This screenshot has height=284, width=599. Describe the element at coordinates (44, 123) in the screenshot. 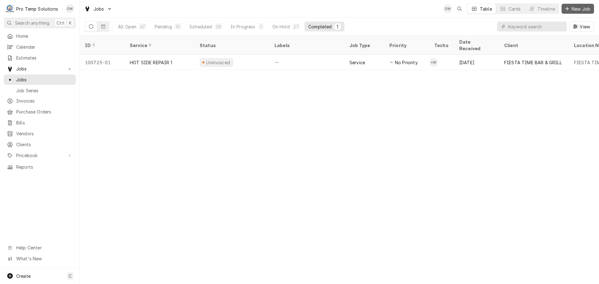

I see `span: Bills` at that location.